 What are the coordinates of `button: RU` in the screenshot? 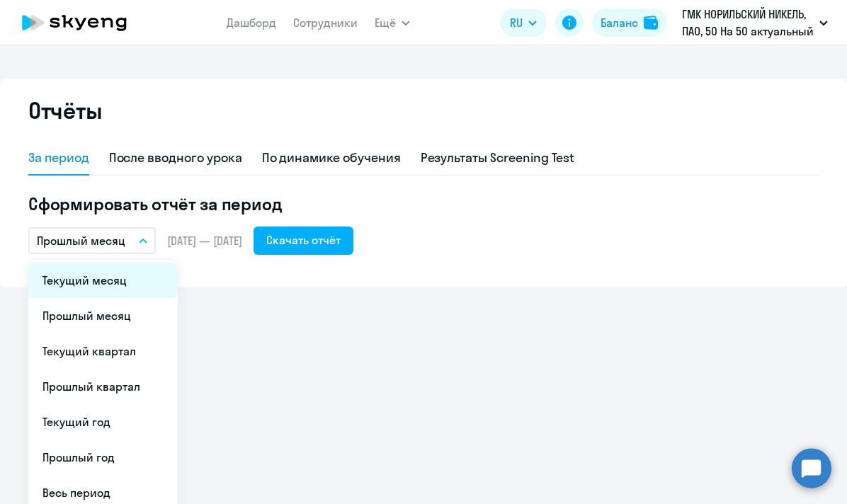 It's located at (524, 23).